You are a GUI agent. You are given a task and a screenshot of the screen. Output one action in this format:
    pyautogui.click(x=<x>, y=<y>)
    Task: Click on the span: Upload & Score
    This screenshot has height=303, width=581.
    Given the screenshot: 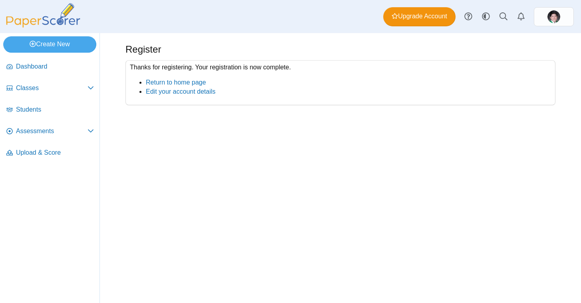 What is the action you would take?
    pyautogui.click(x=55, y=153)
    